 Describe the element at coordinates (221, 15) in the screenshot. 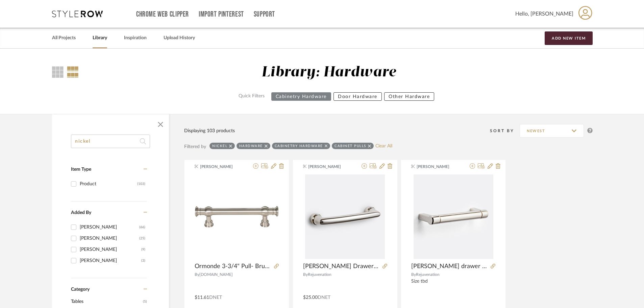

I see `a: Import Pinterest` at that location.